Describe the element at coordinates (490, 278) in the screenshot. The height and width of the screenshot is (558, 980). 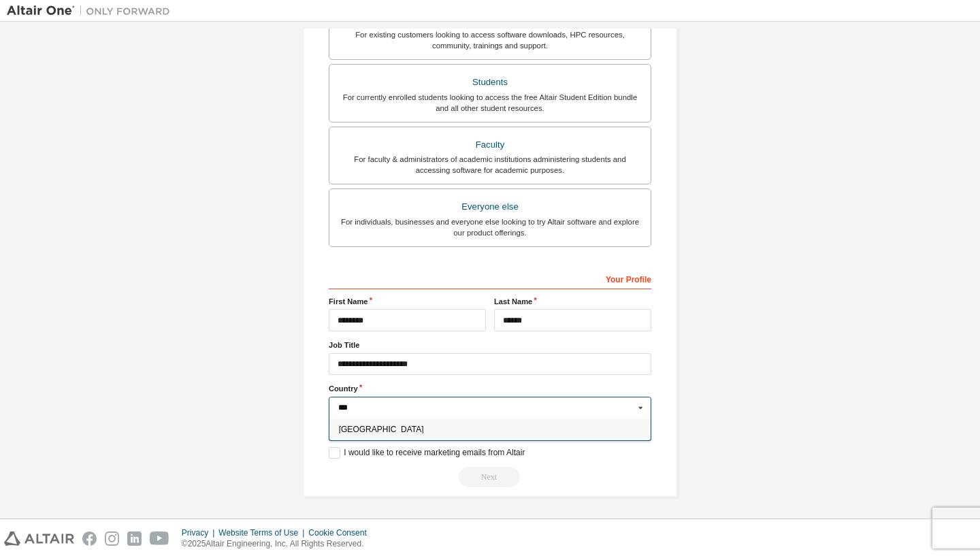
I see `div: Your Profile` at that location.